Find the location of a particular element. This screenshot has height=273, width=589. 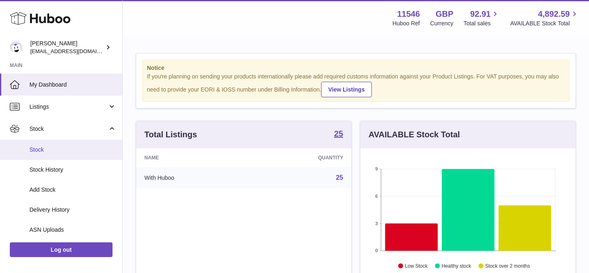

h3: AVAILABLE Stock Total is located at coordinates (414, 135).